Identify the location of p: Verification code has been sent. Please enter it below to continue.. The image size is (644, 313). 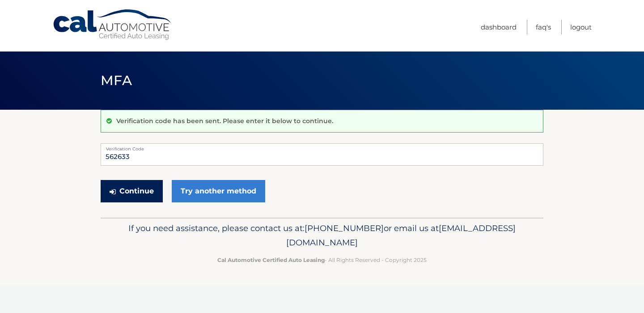
(224, 121).